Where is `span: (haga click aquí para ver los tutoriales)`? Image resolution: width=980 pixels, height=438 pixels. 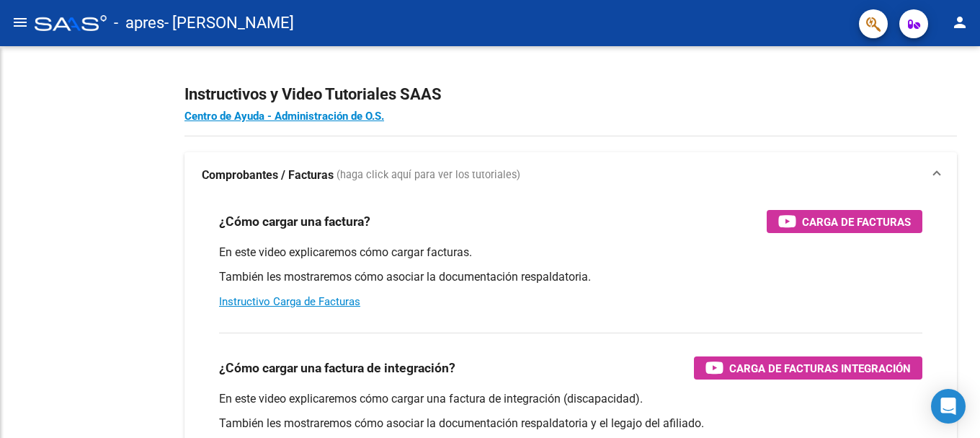
span: (haga click aquí para ver los tutoriales) is located at coordinates (428, 176).